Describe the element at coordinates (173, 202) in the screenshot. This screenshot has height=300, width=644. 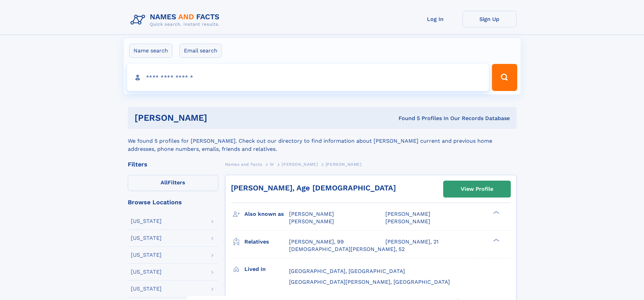
I see `div: Browse Locations` at that location.